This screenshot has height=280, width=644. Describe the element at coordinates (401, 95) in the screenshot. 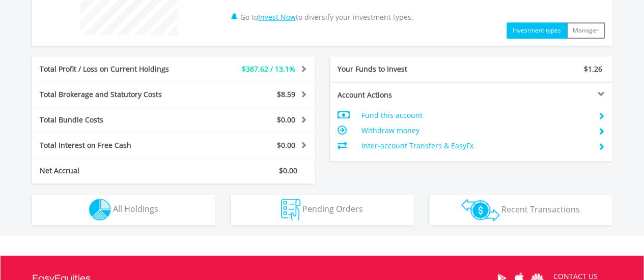

I see `div: Account Actions` at that location.